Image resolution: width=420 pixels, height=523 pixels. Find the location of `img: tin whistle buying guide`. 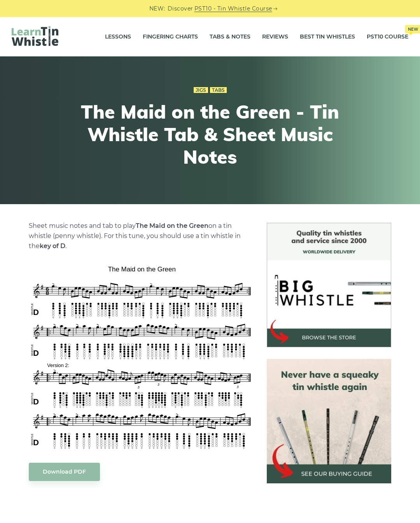

img: tin whistle buying guide is located at coordinates (329, 421).